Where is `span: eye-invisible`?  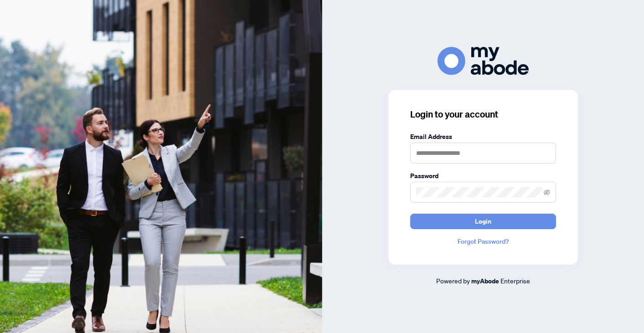 span: eye-invisible is located at coordinates (547, 192).